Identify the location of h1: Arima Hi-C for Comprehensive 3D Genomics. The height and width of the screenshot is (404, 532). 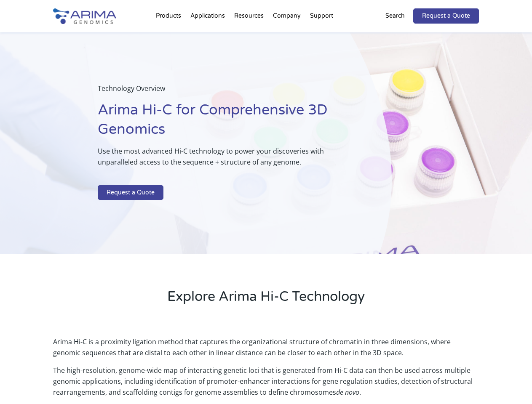
(224, 123).